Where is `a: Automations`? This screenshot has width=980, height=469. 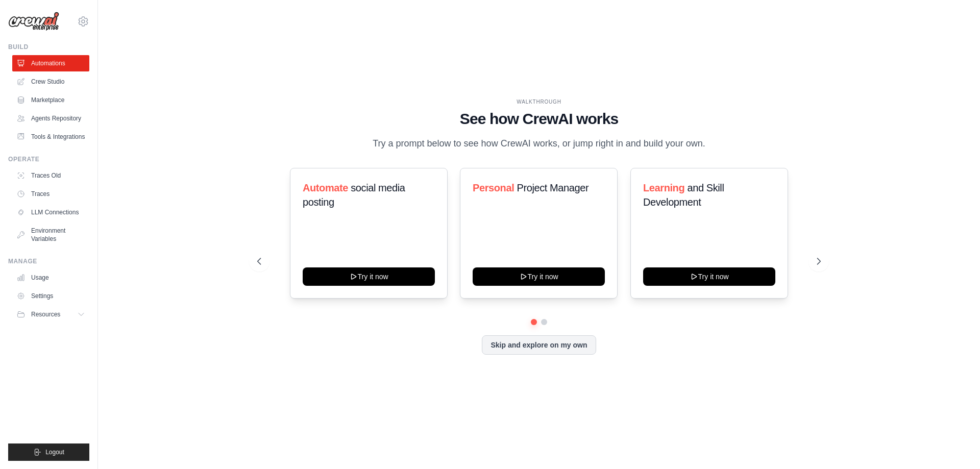 a: Automations is located at coordinates (51, 63).